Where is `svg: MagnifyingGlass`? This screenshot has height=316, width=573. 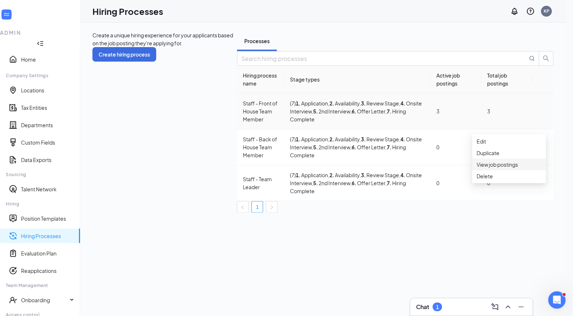
svg: MagnifyingGlass is located at coordinates (532, 58).